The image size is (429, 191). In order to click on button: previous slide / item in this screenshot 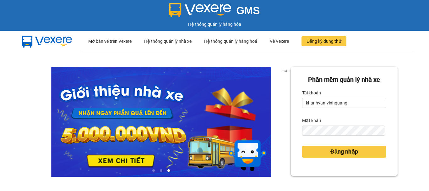, I will do `click(36, 122)`.